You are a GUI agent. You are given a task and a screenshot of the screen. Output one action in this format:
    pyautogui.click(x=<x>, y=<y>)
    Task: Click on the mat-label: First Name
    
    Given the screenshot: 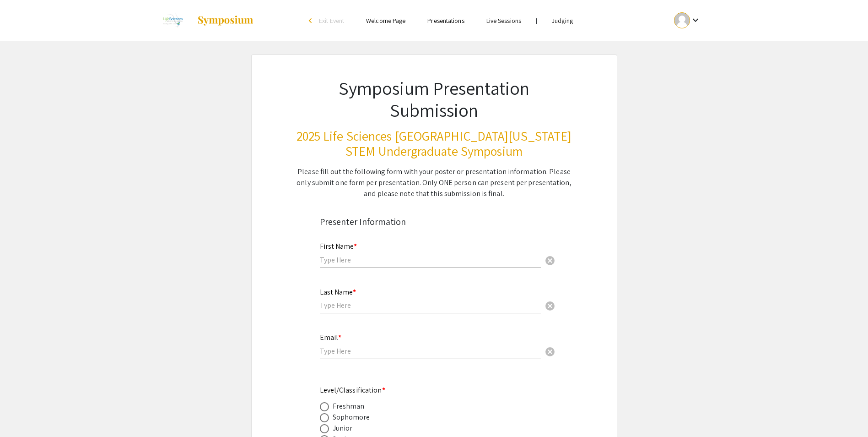 What is the action you would take?
    pyautogui.click(x=338, y=246)
    